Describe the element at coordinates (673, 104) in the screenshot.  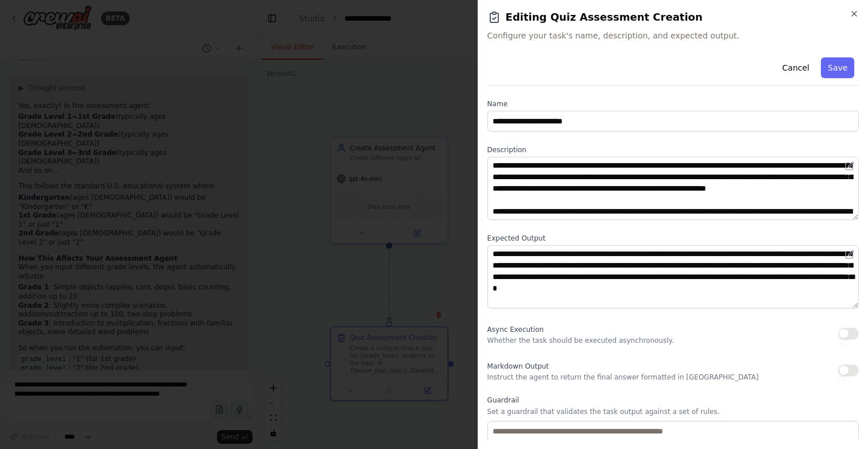
I see `label: Name` at that location.